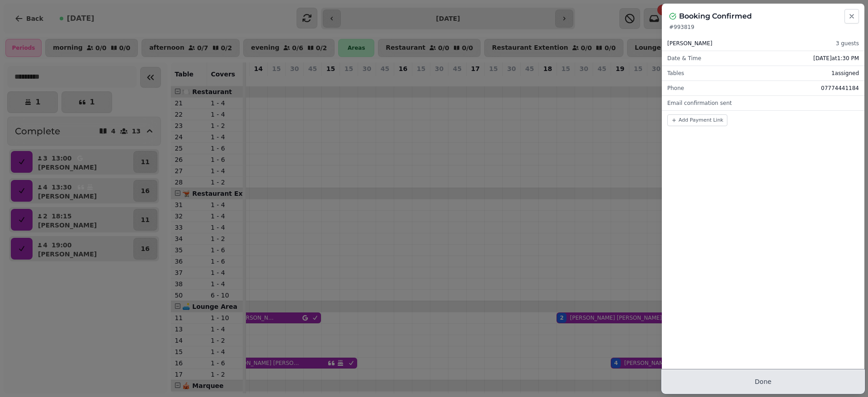  Describe the element at coordinates (763, 103) in the screenshot. I see `div: Email confirmation sent` at that location.